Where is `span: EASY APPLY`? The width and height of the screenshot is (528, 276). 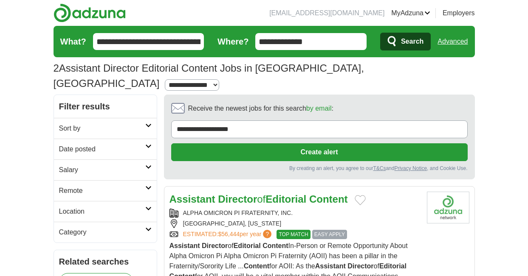
span: EASY APPLY is located at coordinates (330, 235).